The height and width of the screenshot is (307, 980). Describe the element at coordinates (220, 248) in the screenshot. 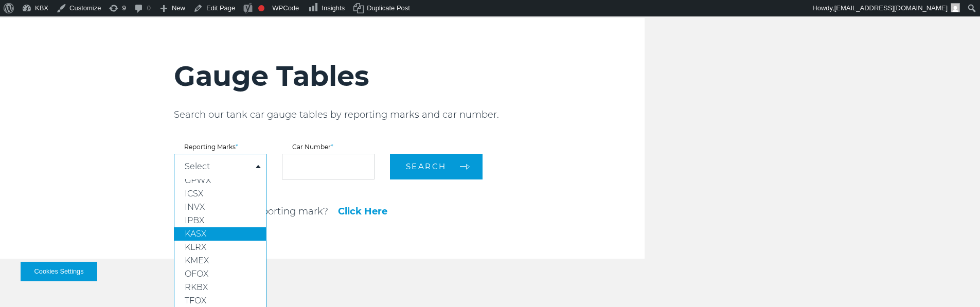

I see `a: KLRX` at that location.